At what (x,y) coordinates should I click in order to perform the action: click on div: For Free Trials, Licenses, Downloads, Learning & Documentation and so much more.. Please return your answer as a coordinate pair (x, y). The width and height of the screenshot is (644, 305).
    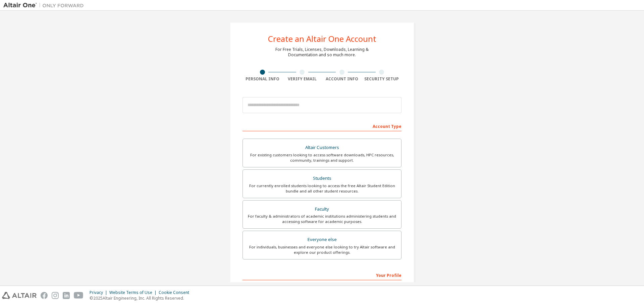
    Looking at the image, I should click on (322, 53).